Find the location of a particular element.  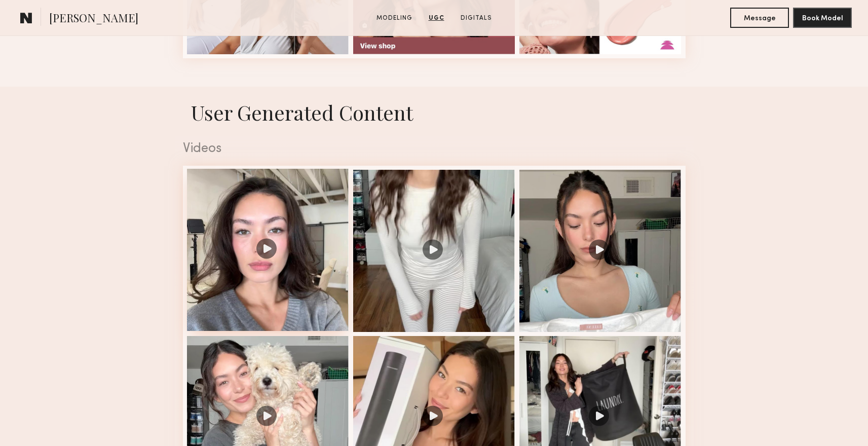

h1: User Generated Content is located at coordinates (434, 112).